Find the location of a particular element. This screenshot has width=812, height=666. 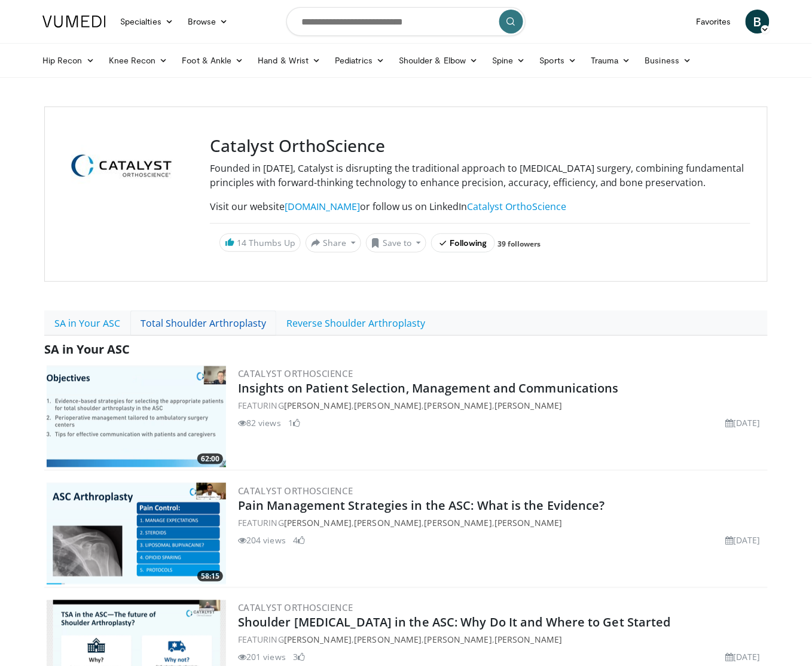

a: Reverse Shoulder Arthroplasty is located at coordinates (356, 323).